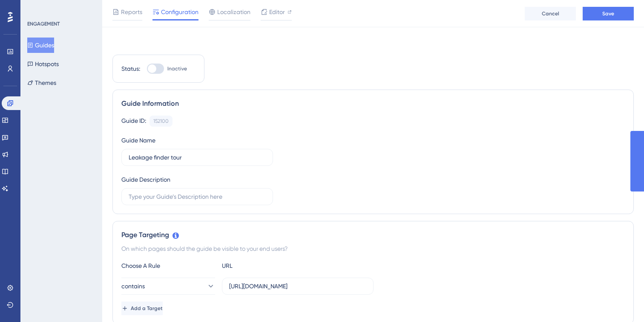 The width and height of the screenshot is (644, 322). Describe the element at coordinates (139, 140) in the screenshot. I see `div: Guide Name` at that location.